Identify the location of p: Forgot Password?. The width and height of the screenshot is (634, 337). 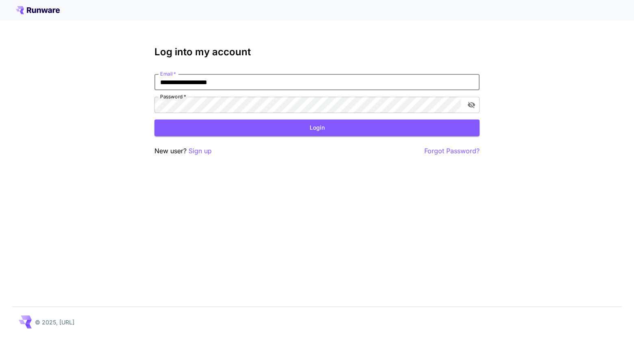
(452, 151).